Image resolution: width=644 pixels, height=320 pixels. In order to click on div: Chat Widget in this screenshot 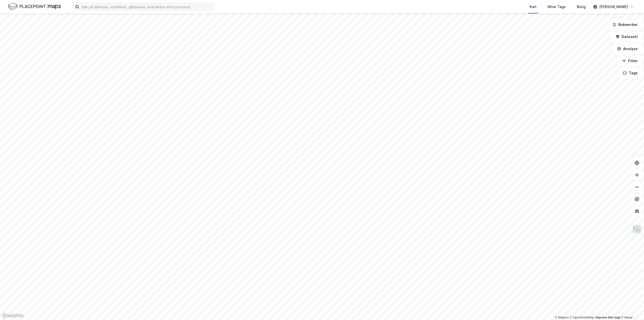, I will do `click(631, 308)`.